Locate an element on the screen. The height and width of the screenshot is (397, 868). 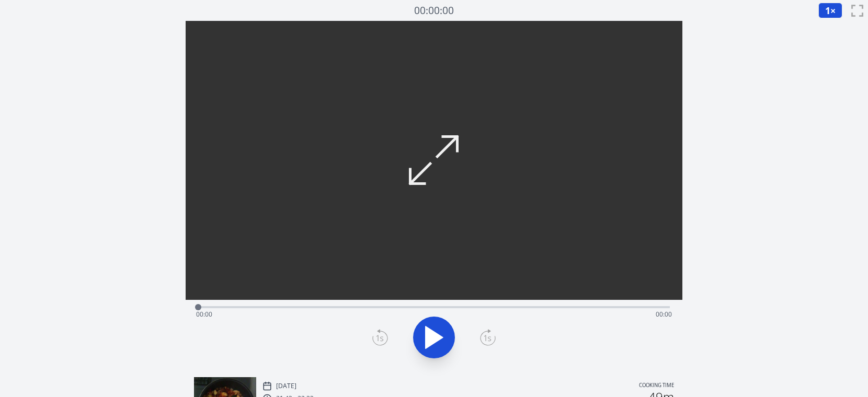
a: 00:00:00 is located at coordinates (434, 11).